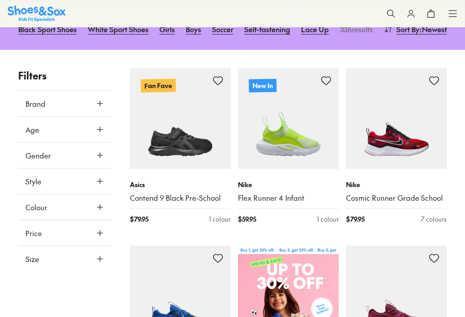  I want to click on a: Lace Up, so click(315, 29).